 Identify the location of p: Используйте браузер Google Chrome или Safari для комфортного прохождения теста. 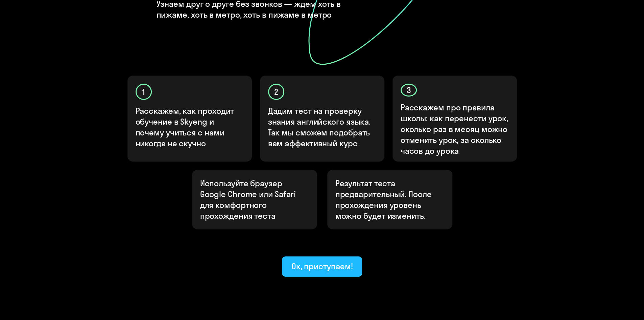
(255, 199).